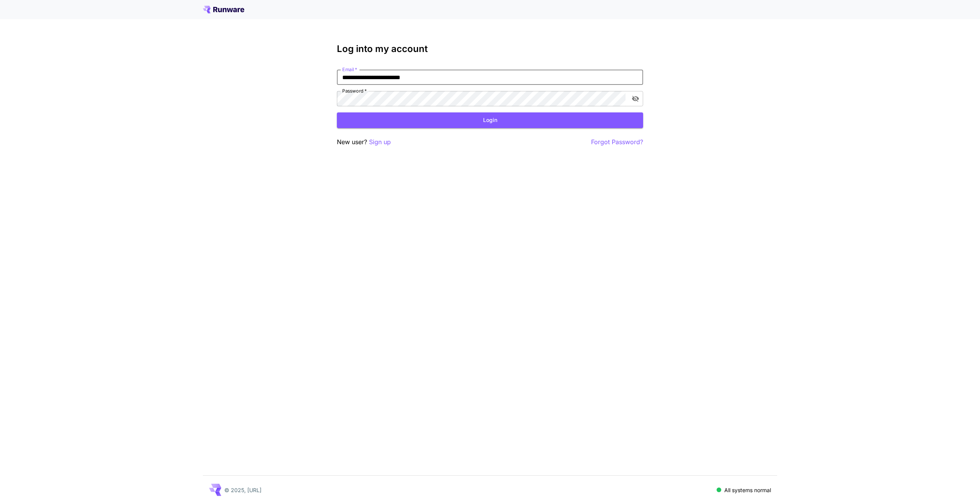 This screenshot has height=504, width=980. What do you see at coordinates (364, 142) in the screenshot?
I see `p: New user?` at bounding box center [364, 142].